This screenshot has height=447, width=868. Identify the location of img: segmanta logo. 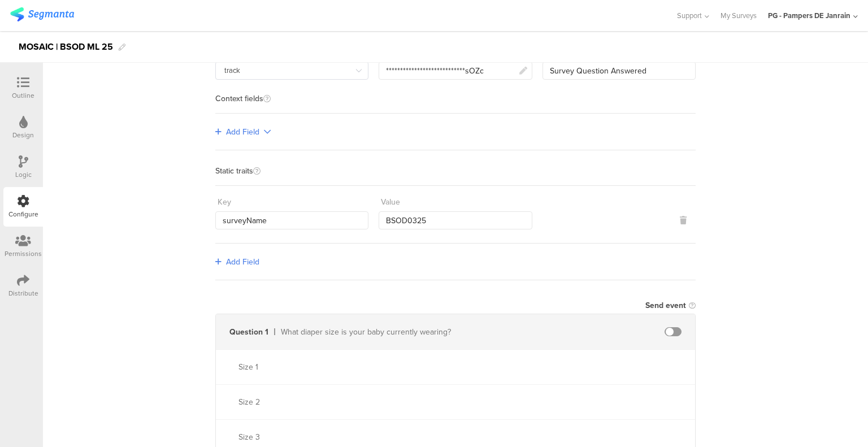
(42, 14).